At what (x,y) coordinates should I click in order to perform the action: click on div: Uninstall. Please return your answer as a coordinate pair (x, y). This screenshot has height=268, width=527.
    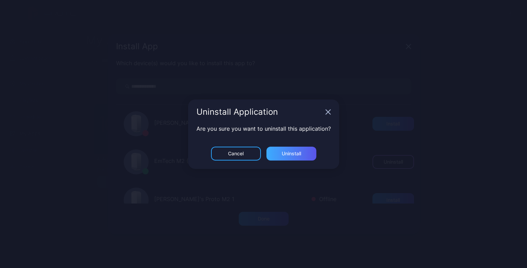
    Looking at the image, I should click on (291, 153).